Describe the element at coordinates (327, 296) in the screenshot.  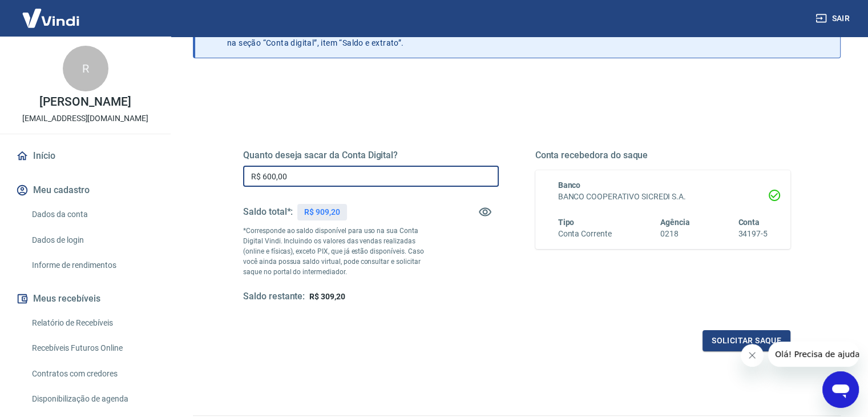
I see `span: R$ 309,20` at that location.